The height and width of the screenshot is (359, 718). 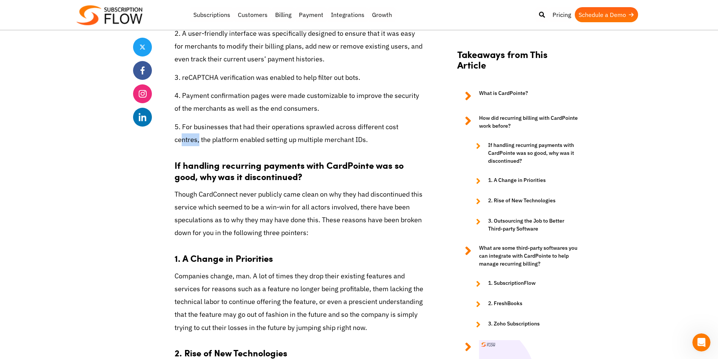 I want to click on a: What is CardPointe?, so click(x=518, y=96).